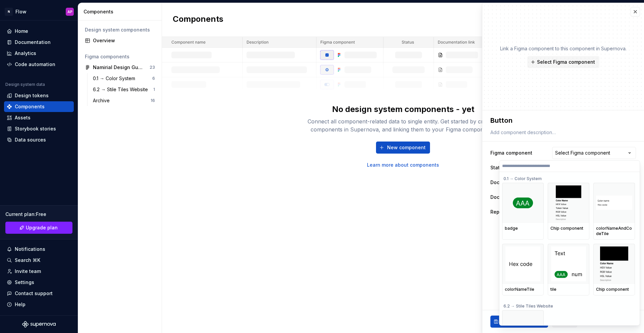 Image resolution: width=644 pixels, height=333 pixels. Describe the element at coordinates (523, 290) in the screenshot. I see `div: colorNameTile` at that location.